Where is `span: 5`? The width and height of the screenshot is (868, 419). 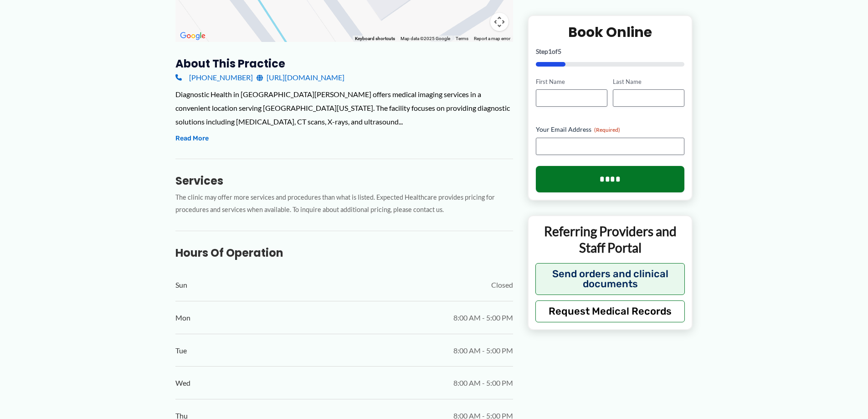 span: 5 is located at coordinates (560, 50).